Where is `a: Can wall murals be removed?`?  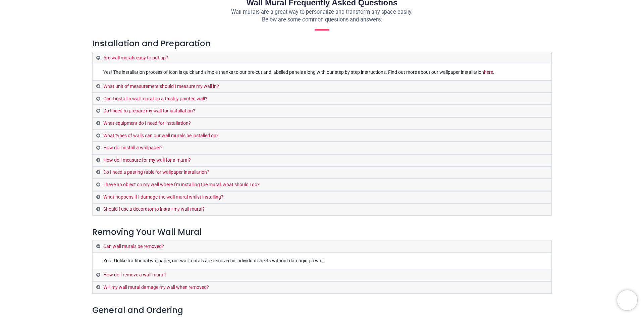 a: Can wall murals be removed? is located at coordinates (322, 247).